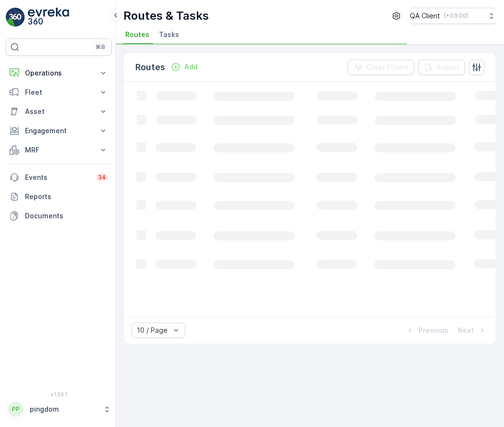 This screenshot has height=427, width=504. Describe the element at coordinates (184, 66) in the screenshot. I see `button: Add` at that location.